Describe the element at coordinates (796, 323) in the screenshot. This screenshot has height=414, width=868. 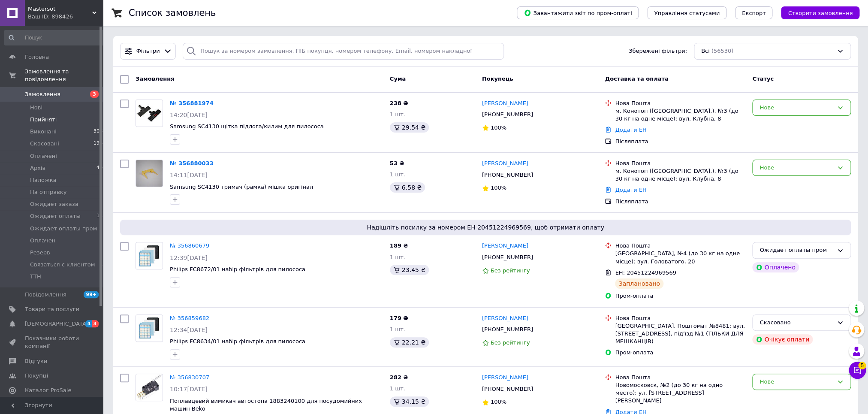
I see `div: Скасовано` at that location.